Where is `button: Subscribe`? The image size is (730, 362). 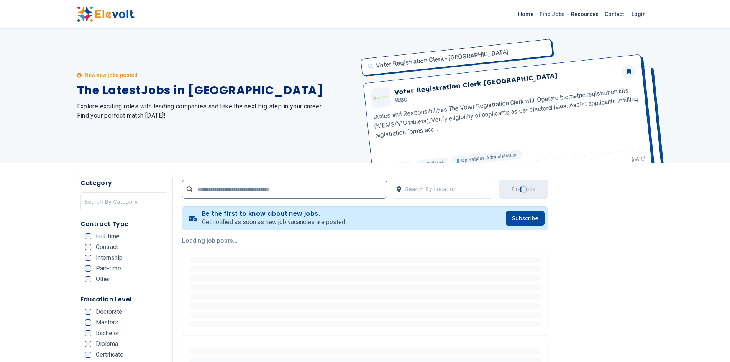 button: Subscribe is located at coordinates (525, 218).